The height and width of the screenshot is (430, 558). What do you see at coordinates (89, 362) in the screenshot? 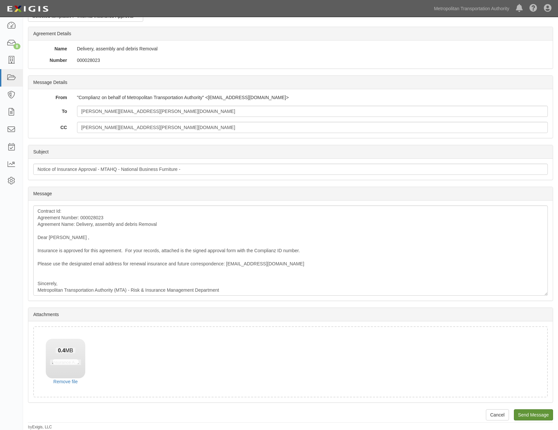
I see `span: Insurance Approval Form 02282023.pdf` at bounding box center [89, 362].